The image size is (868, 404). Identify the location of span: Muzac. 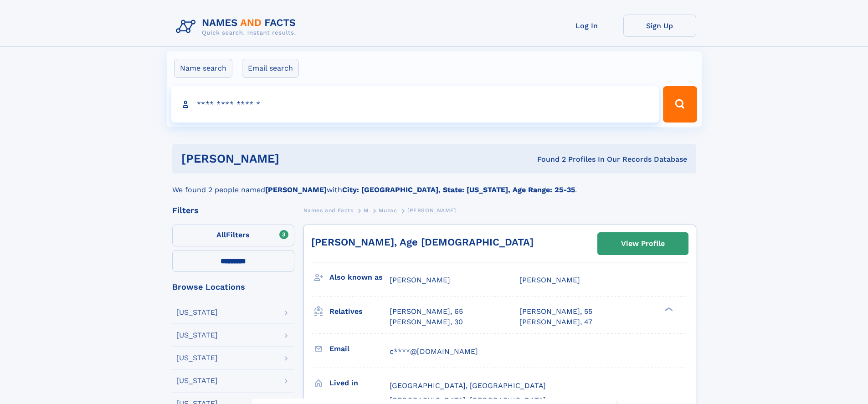
(388, 210).